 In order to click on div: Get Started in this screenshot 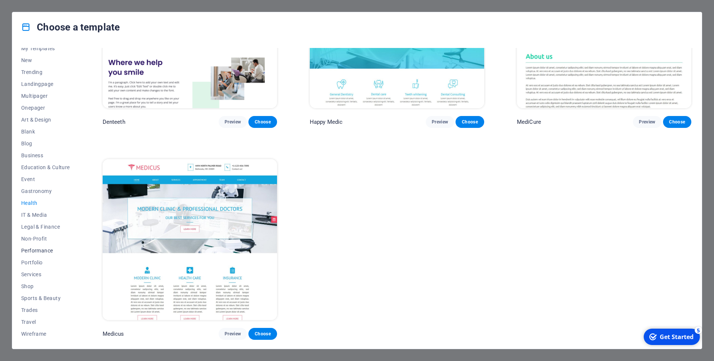, I will do `click(37, 11)`.